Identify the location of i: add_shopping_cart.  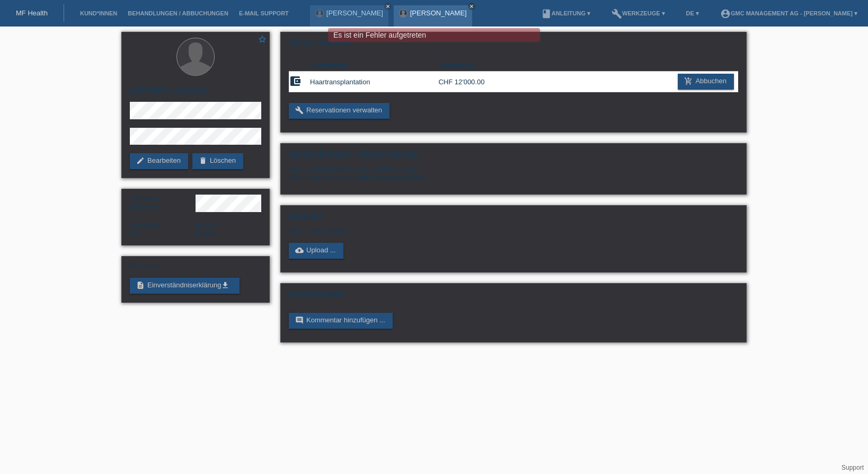
(688, 81).